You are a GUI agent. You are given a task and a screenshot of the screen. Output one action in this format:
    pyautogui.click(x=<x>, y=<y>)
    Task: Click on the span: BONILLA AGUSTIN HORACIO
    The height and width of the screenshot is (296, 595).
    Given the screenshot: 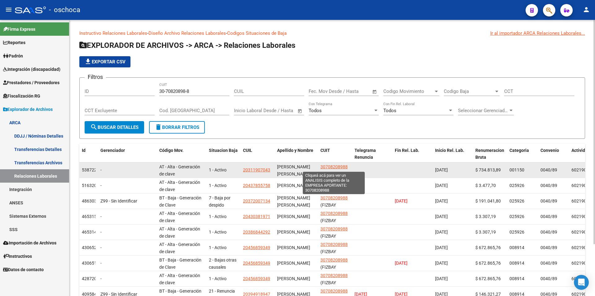 What is the action you would take?
    pyautogui.click(x=294, y=216)
    